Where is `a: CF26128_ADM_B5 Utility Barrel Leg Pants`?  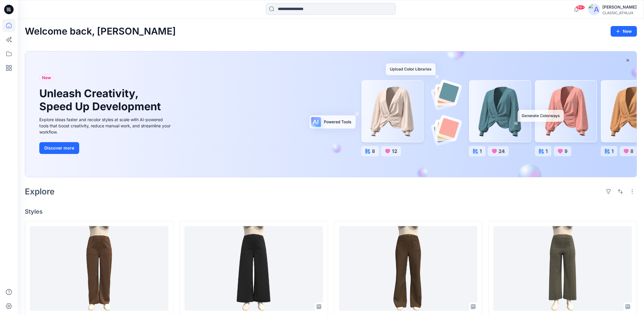 a: CF26128_ADM_B5 Utility Barrel Leg Pants is located at coordinates (99, 269).